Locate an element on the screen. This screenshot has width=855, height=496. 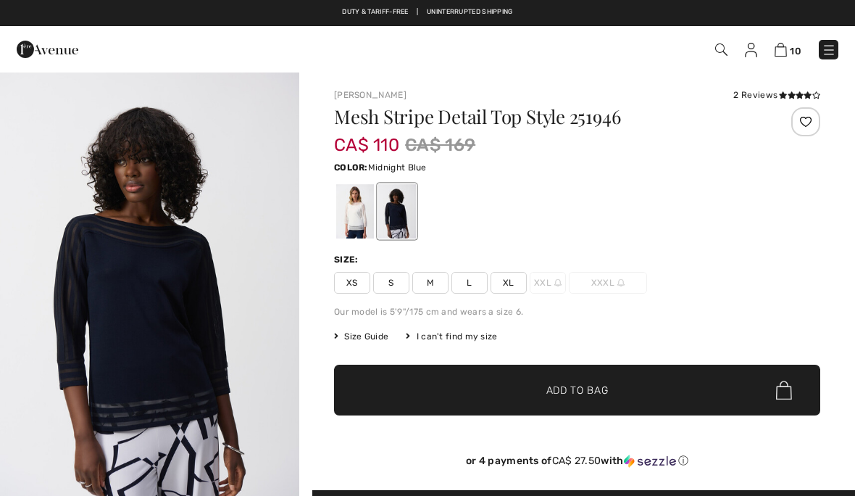
div: Midnight Blue is located at coordinates (397, 211).